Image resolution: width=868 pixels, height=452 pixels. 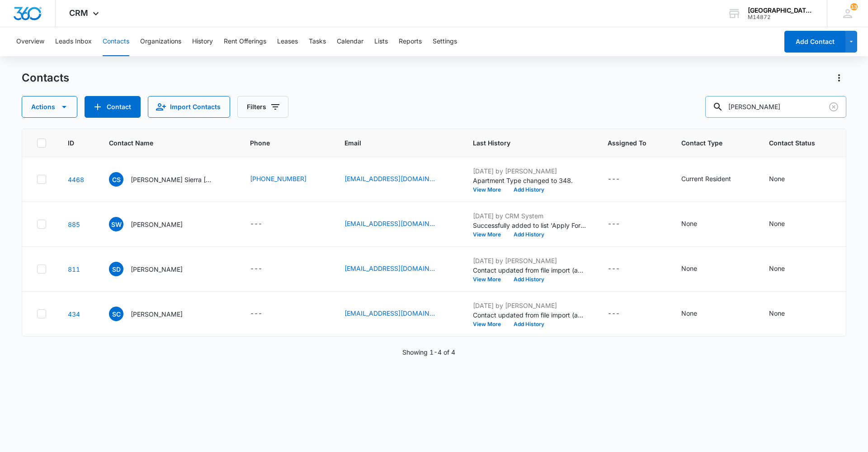 I want to click on span: Contact Status, so click(x=792, y=142).